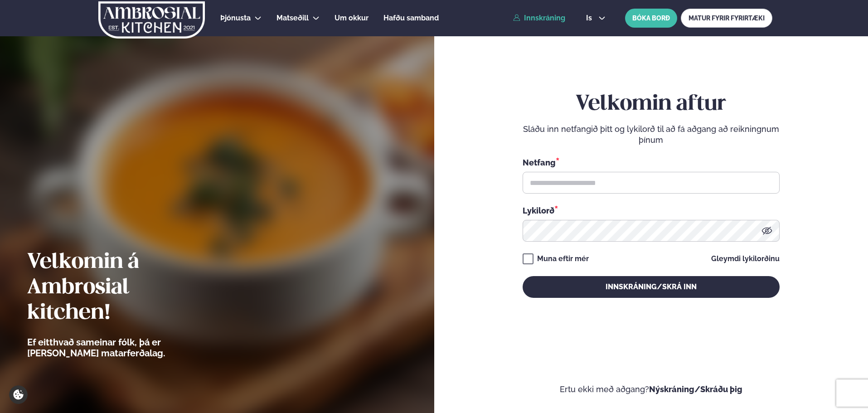 The image size is (868, 413). What do you see at coordinates (351, 18) in the screenshot?
I see `a: Um okkur` at bounding box center [351, 18].